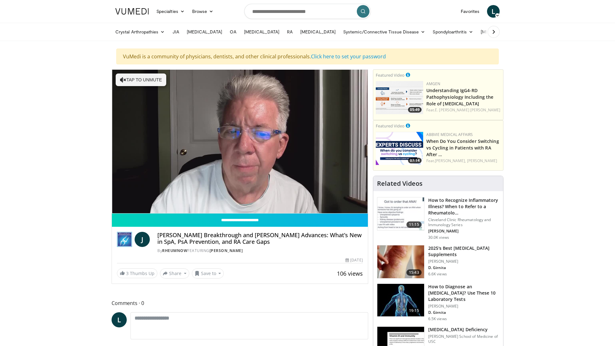  I want to click on p: 6.5K views, so click(437, 319).